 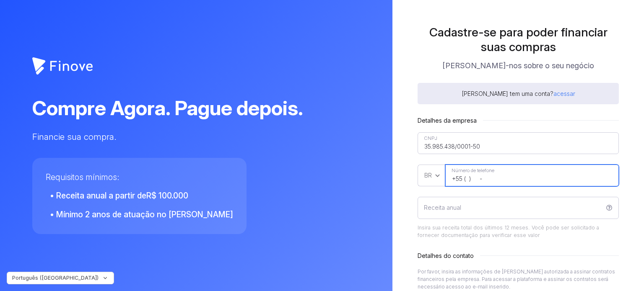 I want to click on div: Compre Agora. Pague depois., so click(x=194, y=108).